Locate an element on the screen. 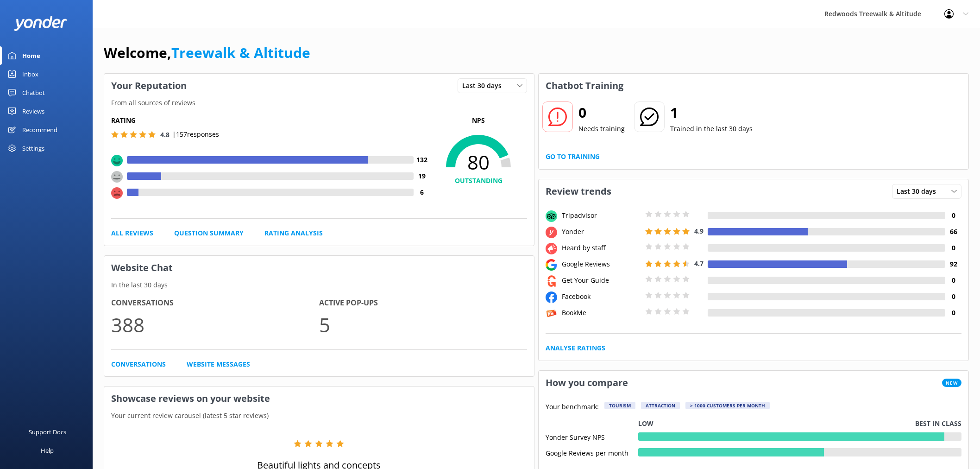 This screenshot has width=980, height=469. div: Yonder Survey NPS is located at coordinates (592, 436).